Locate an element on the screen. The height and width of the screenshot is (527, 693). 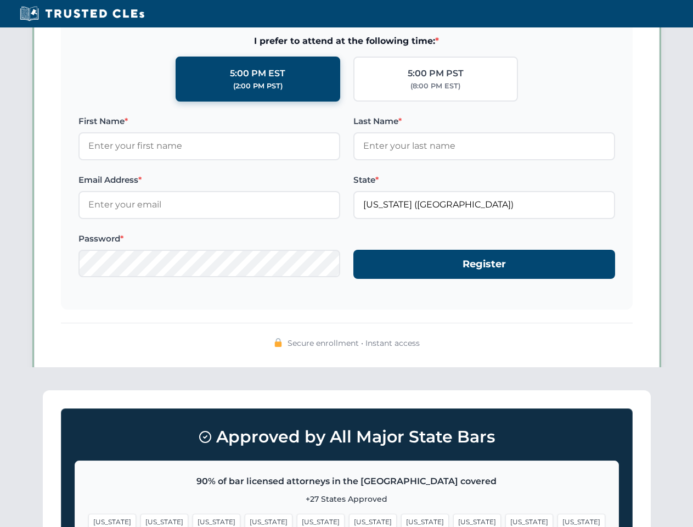
label: Password is located at coordinates (209, 239).